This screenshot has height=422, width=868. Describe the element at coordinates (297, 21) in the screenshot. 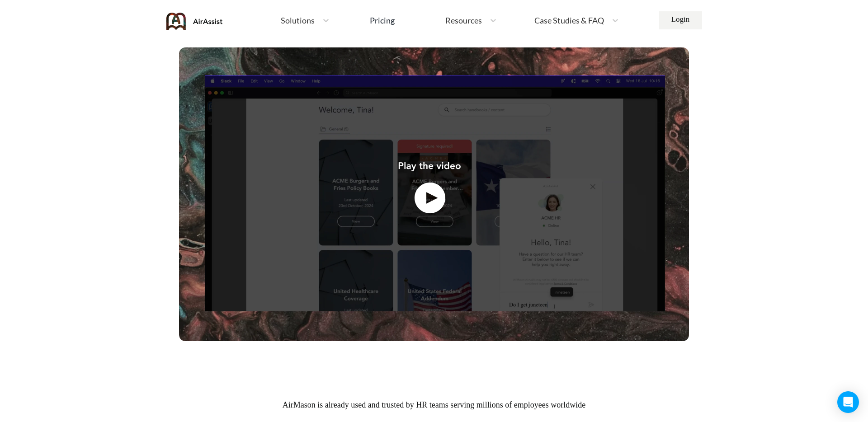

I see `span: Solutions` at that location.